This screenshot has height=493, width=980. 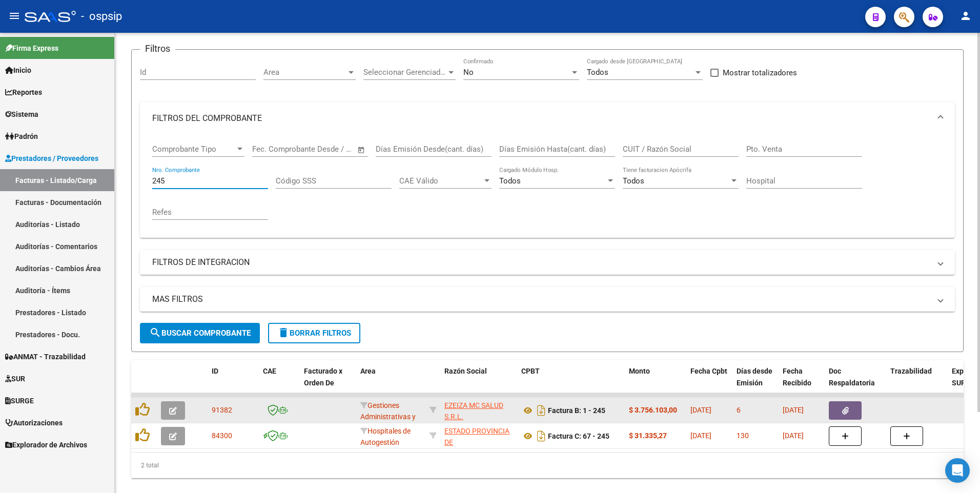 What do you see at coordinates (15, 378) in the screenshot?
I see `span: SUR` at bounding box center [15, 378].